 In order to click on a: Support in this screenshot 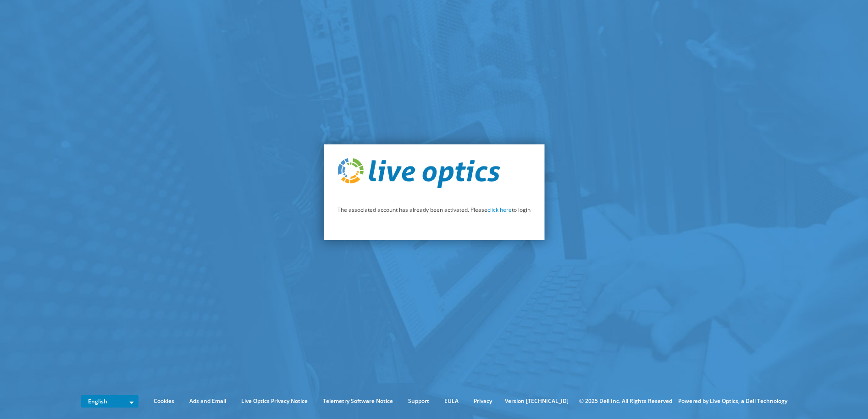, I will do `click(418, 401)`.